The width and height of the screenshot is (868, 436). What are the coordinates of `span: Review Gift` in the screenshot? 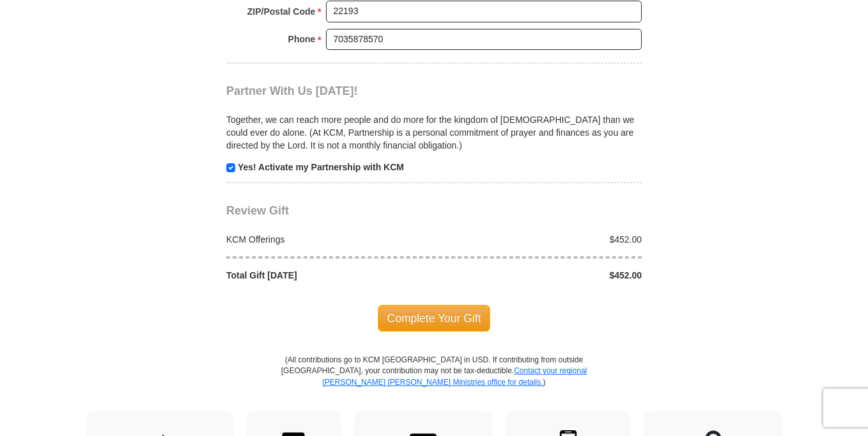 It's located at (257, 211).